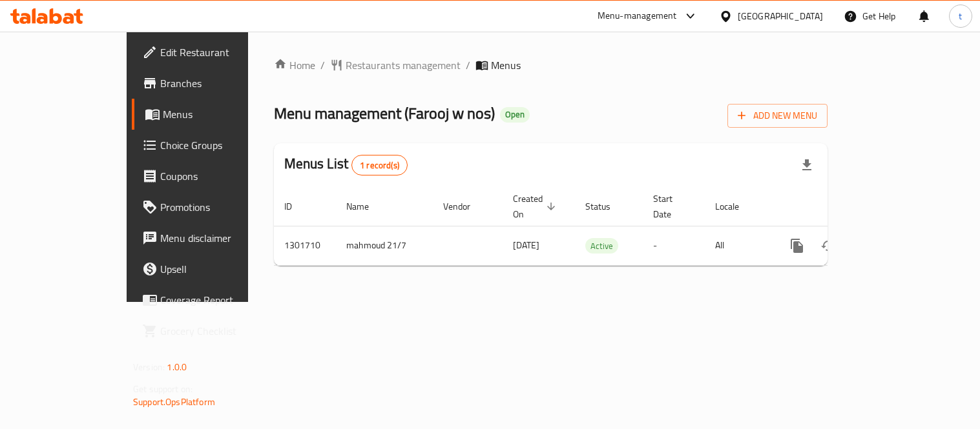  What do you see at coordinates (403, 65) in the screenshot?
I see `span: Restaurants management` at bounding box center [403, 65].